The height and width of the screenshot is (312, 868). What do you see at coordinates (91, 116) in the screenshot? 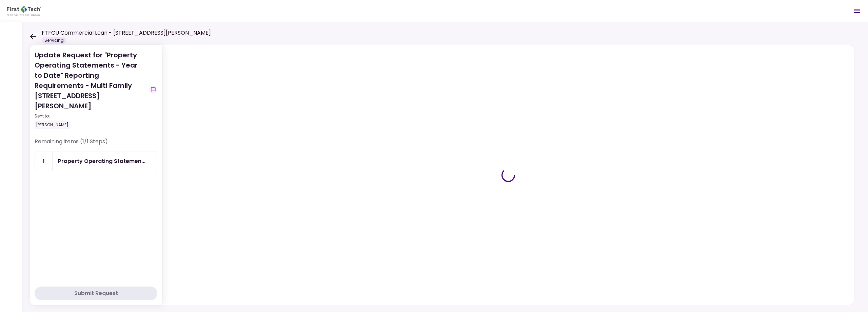
I see `div: Sent to:` at bounding box center [91, 116].